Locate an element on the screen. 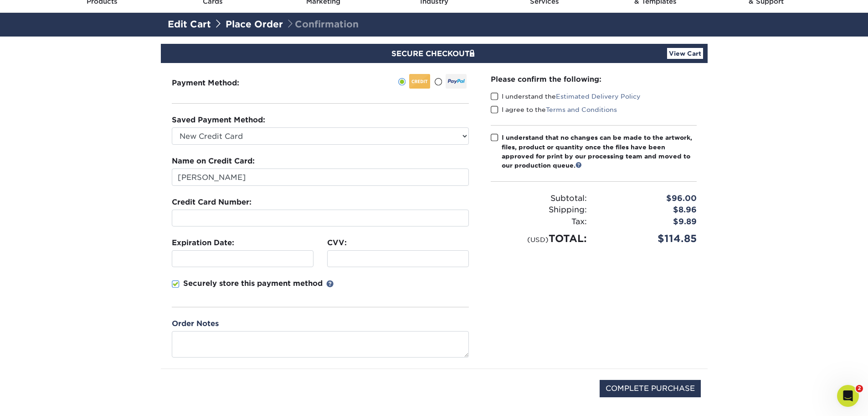 Image resolution: width=868 pixels, height=416 pixels. p: Securely store this payment method is located at coordinates (253, 283).